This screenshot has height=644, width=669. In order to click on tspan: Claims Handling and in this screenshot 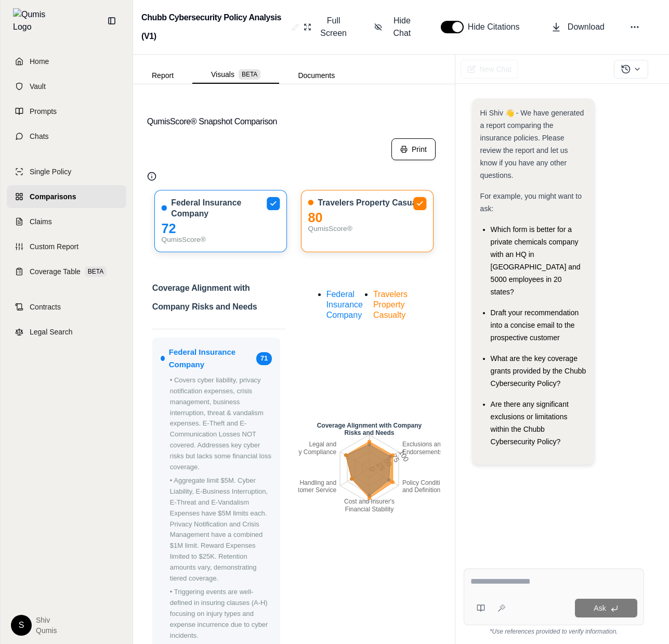, I will do `click(308, 483)`.